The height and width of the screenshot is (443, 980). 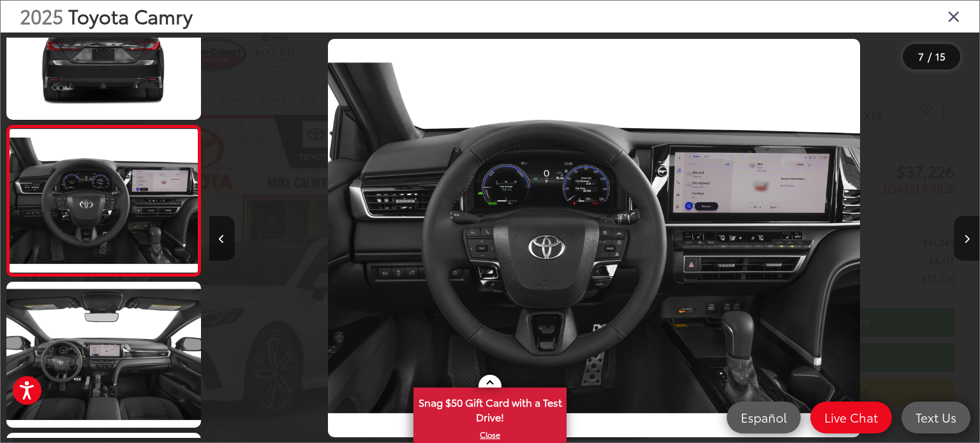 I want to click on span: 7, so click(x=920, y=56).